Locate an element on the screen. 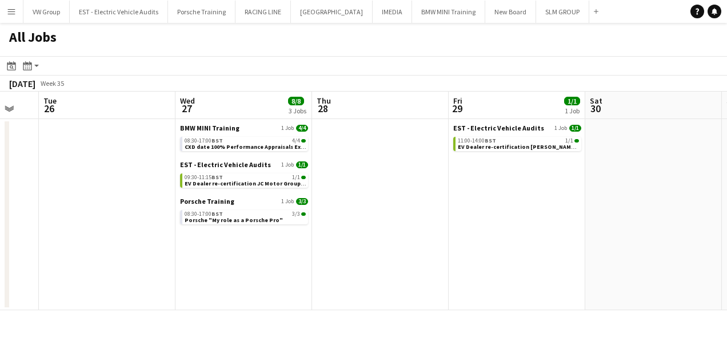  button: Porsche Training is located at coordinates (202, 11).